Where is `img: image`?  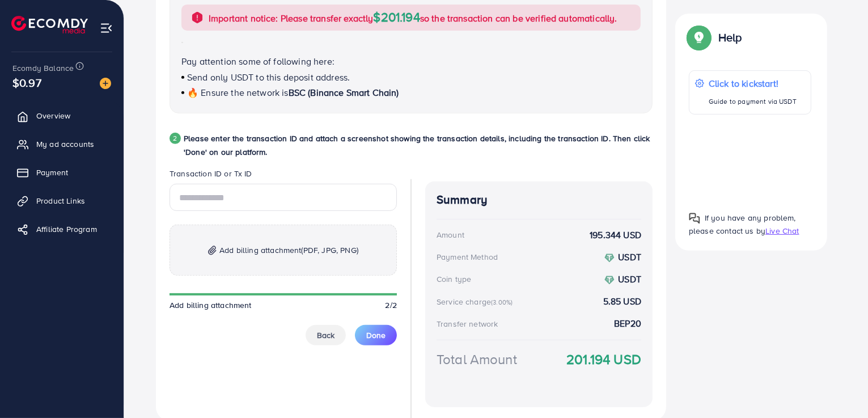 img: image is located at coordinates (106, 83).